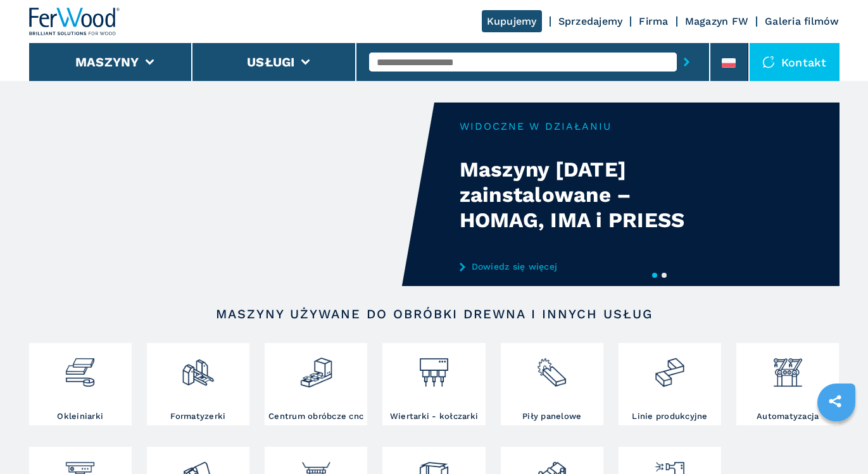 Image resolution: width=868 pixels, height=474 pixels. What do you see at coordinates (79, 368) in the screenshot?
I see `img: bordatrici_1.png` at bounding box center [79, 368].